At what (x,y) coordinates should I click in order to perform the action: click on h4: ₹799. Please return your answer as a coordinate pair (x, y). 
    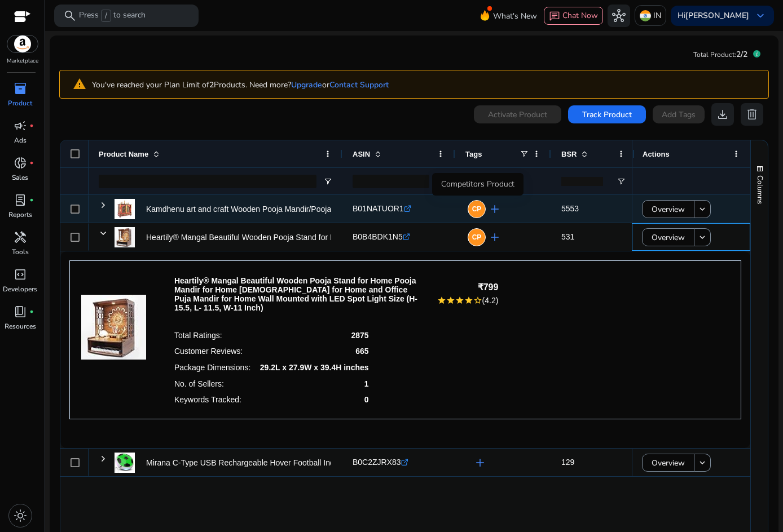
    Looking at the image, I should click on (468, 287).